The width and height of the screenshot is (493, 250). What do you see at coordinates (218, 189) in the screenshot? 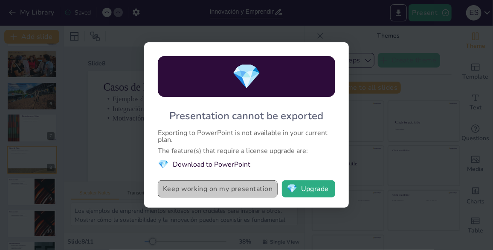
I see `button: Keep working on my presentation` at bounding box center [218, 189].